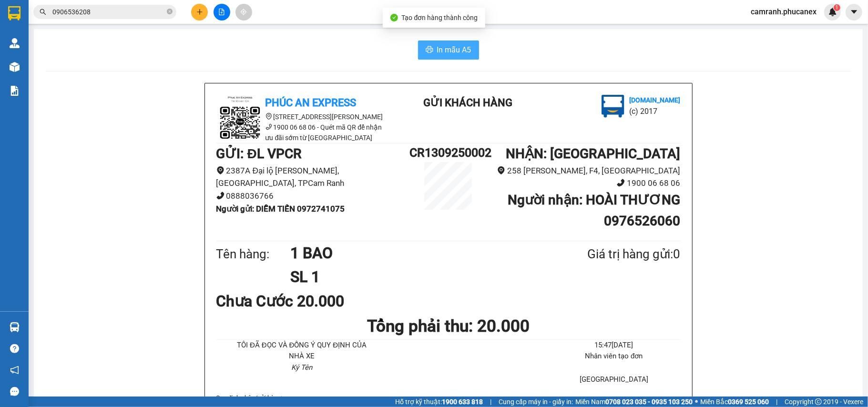  Describe the element at coordinates (253, 254) in the screenshot. I see `div: Tên hàng:` at that location.